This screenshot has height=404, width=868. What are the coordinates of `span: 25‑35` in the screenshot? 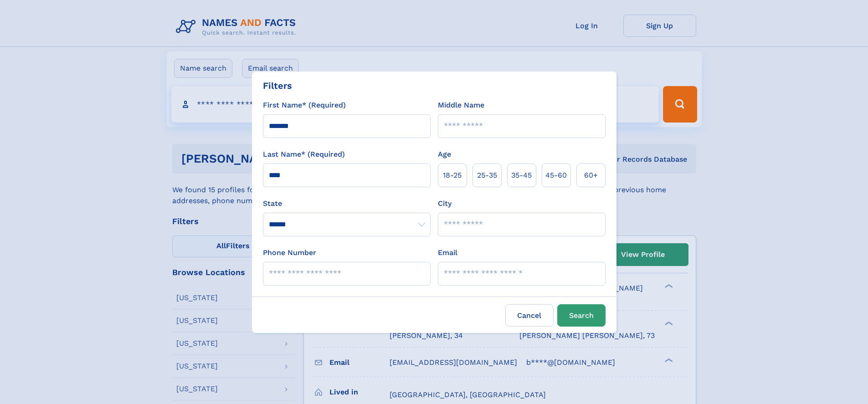 It's located at (487, 175).